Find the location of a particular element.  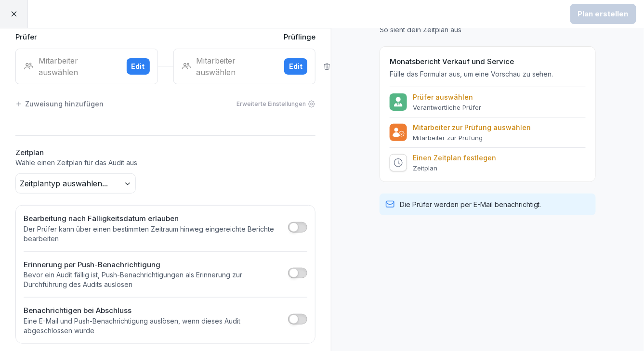

h2: Bearbeitung nach Fälligkeitsdatum erlauben is located at coordinates (153, 219).